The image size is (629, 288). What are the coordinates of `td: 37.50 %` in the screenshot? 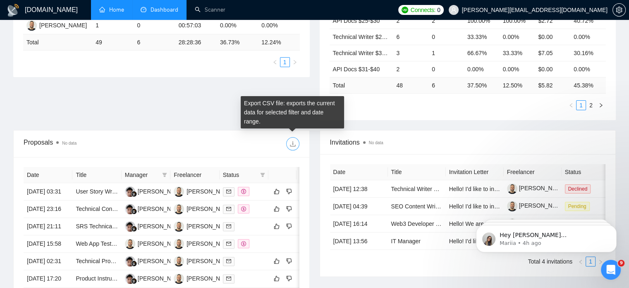 It's located at (482, 85).